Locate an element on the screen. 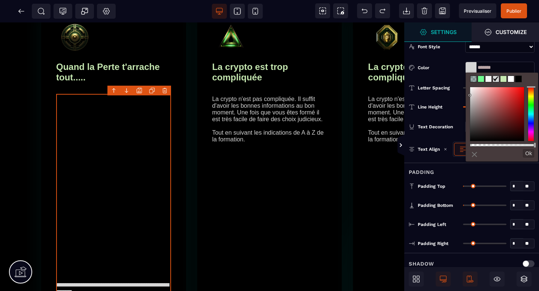 This screenshot has height=291, width=539. span: Publier is located at coordinates (514, 11).